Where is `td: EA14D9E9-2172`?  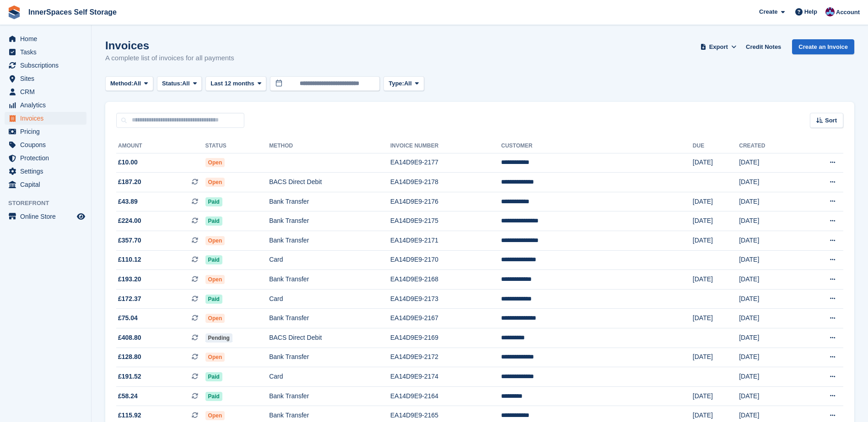
td: EA14D9E9-2172 is located at coordinates (446, 358).